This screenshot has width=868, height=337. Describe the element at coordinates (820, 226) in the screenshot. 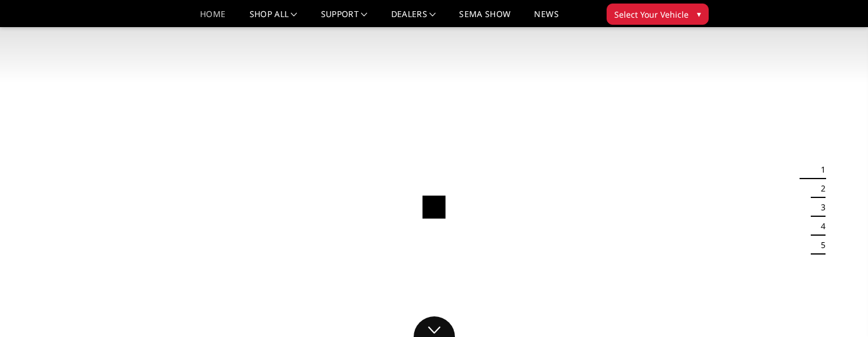

I see `button: 4 of 5` at that location.